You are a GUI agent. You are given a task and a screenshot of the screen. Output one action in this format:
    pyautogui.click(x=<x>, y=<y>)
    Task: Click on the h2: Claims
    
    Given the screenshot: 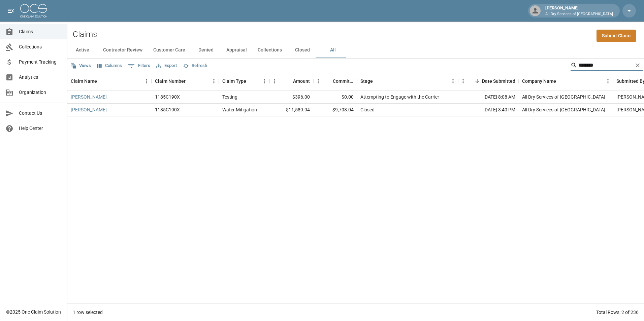 What is the action you would take?
    pyautogui.click(x=85, y=35)
    